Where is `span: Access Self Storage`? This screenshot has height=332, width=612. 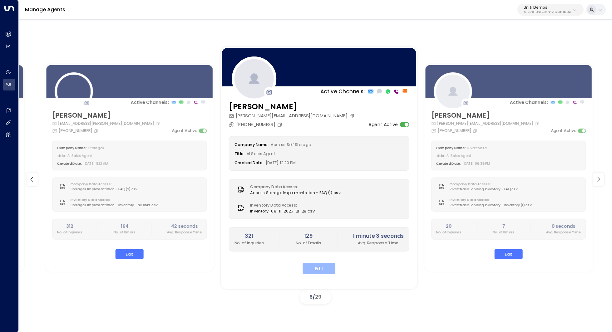
span: Access Self Storage is located at coordinates (291, 145).